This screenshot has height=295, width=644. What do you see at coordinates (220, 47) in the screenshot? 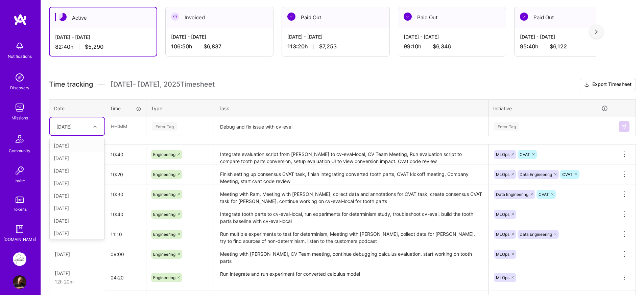
I see `div: 106:50 h` at bounding box center [220, 47].